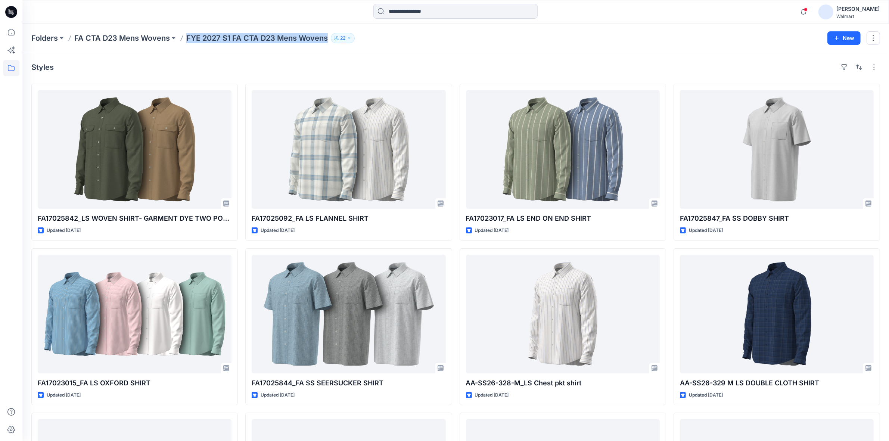 The width and height of the screenshot is (889, 441). I want to click on a: FA17025847_FA SS DOBBY SHIRT, so click(776, 149).